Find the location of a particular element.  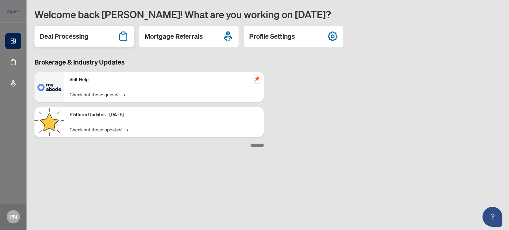

h2: Mortgage Referrals is located at coordinates (174, 36).